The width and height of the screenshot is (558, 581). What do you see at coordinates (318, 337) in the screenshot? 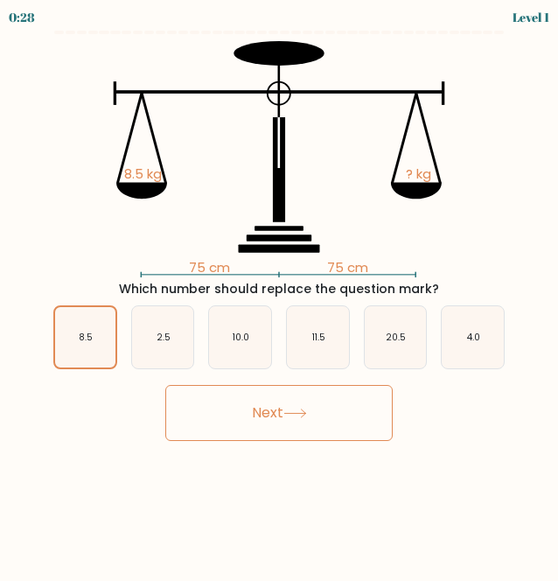
I see `text: 11.5` at bounding box center [318, 337].